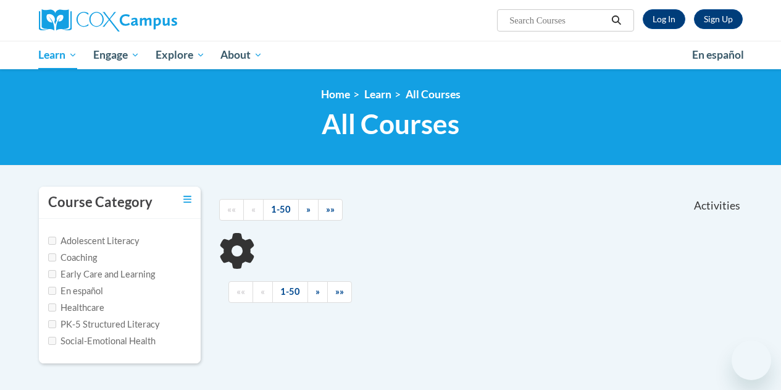 The height and width of the screenshot is (390, 781). Describe the element at coordinates (717, 206) in the screenshot. I see `span: Activities` at that location.